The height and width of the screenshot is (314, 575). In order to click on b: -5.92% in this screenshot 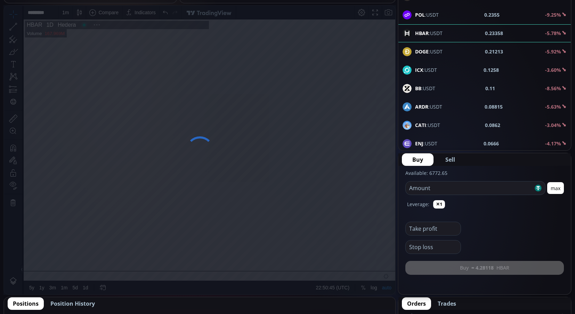, I will do `click(553, 51)`.